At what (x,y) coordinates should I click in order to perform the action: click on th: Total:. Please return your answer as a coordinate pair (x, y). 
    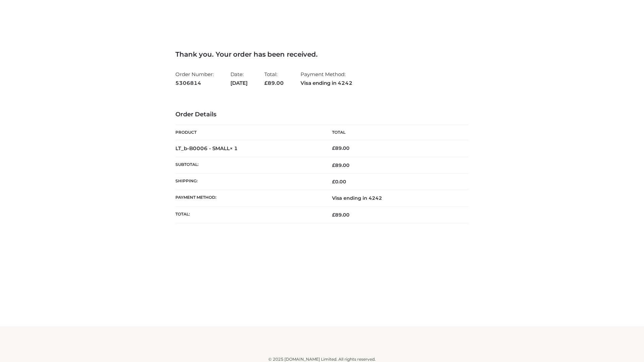
    Looking at the image, I should click on (248, 215).